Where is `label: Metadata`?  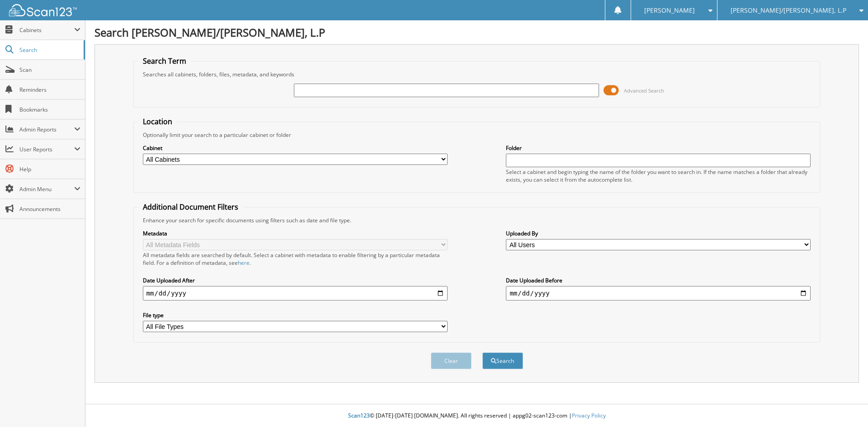 label: Metadata is located at coordinates (295, 233).